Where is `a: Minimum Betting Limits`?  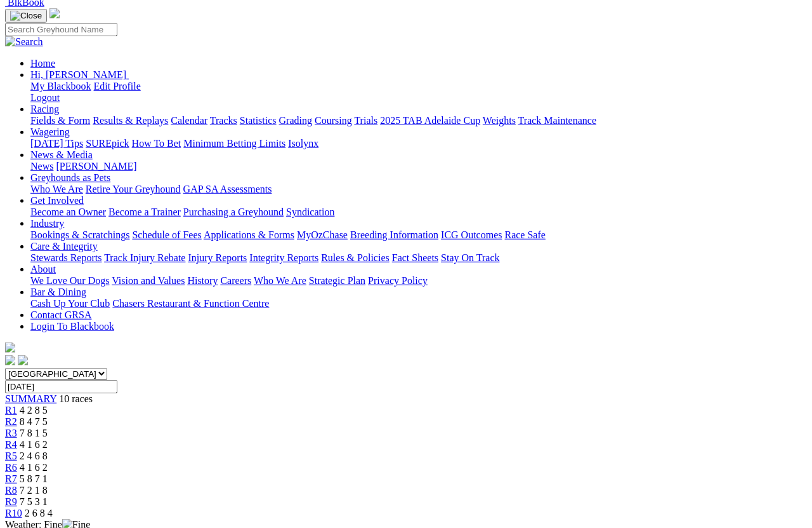 a: Minimum Betting Limits is located at coordinates (234, 143).